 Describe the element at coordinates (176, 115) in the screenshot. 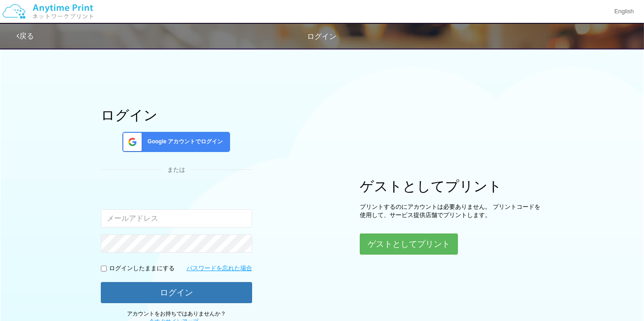

I see `h1: ログイン` at that location.